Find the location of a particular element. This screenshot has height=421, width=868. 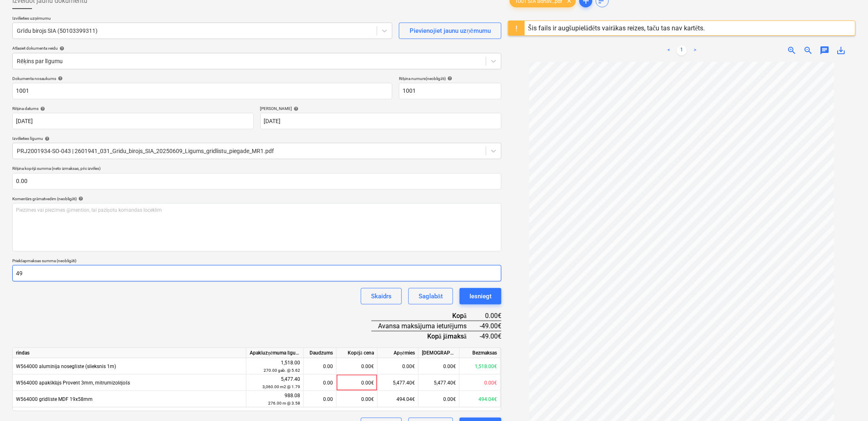

div: Apņēmies is located at coordinates (398, 352).